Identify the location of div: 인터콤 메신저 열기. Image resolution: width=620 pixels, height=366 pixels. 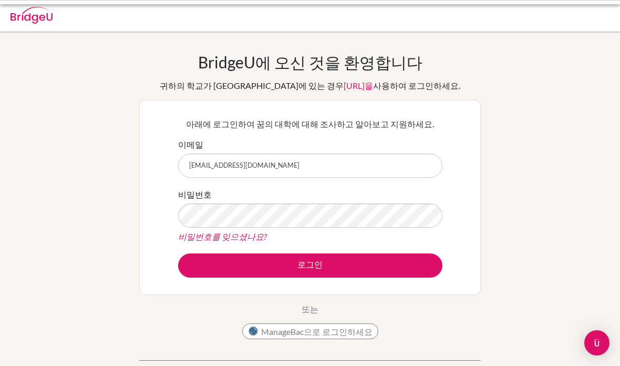
(597, 342).